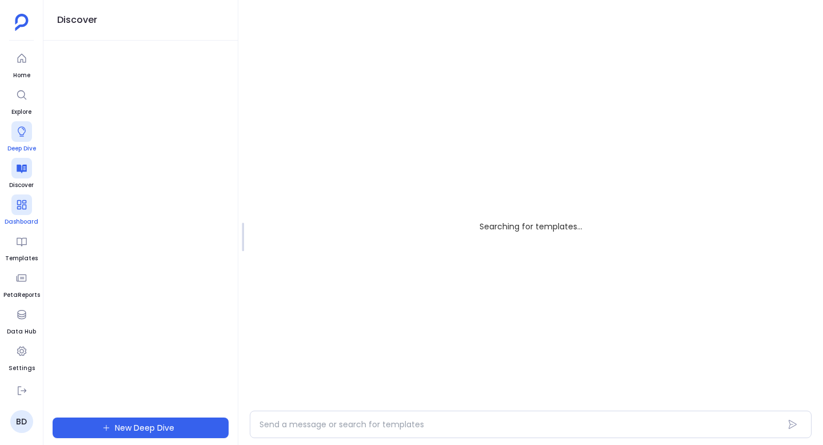  What do you see at coordinates (21, 247) in the screenshot?
I see `a: Templates` at bounding box center [21, 247].